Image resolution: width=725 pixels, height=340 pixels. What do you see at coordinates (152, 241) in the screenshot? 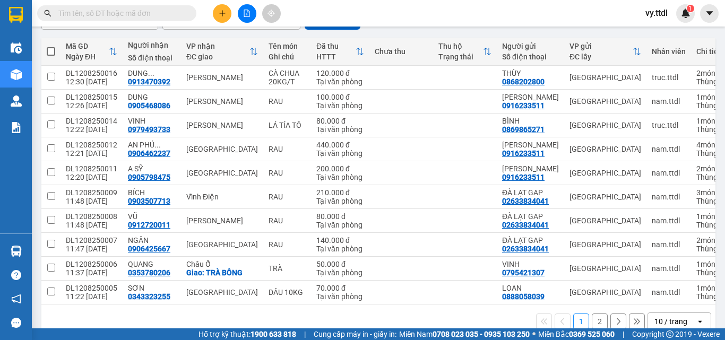
I see `div: NGÂN` at bounding box center [152, 241].